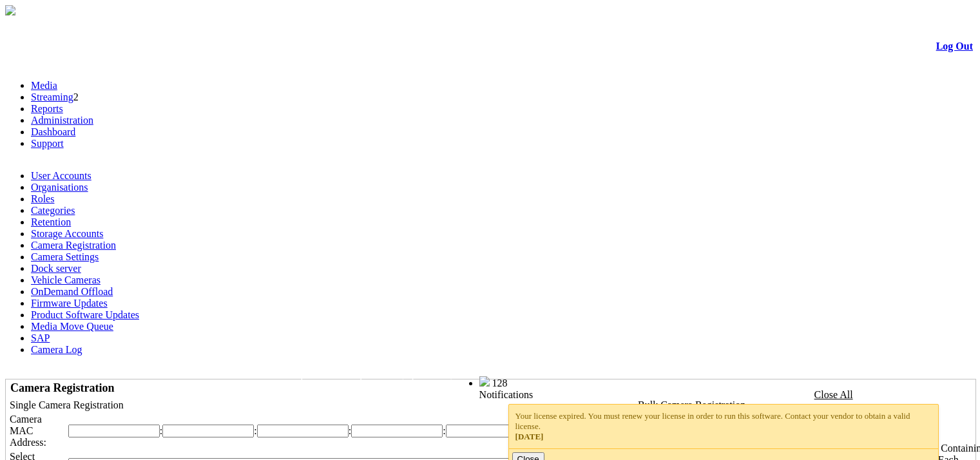 The height and width of the screenshot is (460, 980). Describe the element at coordinates (44, 85) in the screenshot. I see `a: Media` at that location.